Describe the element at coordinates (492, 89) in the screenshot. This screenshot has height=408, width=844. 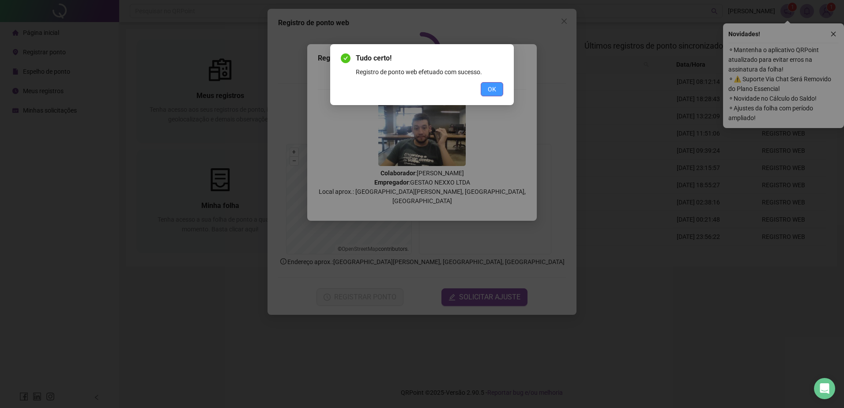
I see `span: OK` at that location.